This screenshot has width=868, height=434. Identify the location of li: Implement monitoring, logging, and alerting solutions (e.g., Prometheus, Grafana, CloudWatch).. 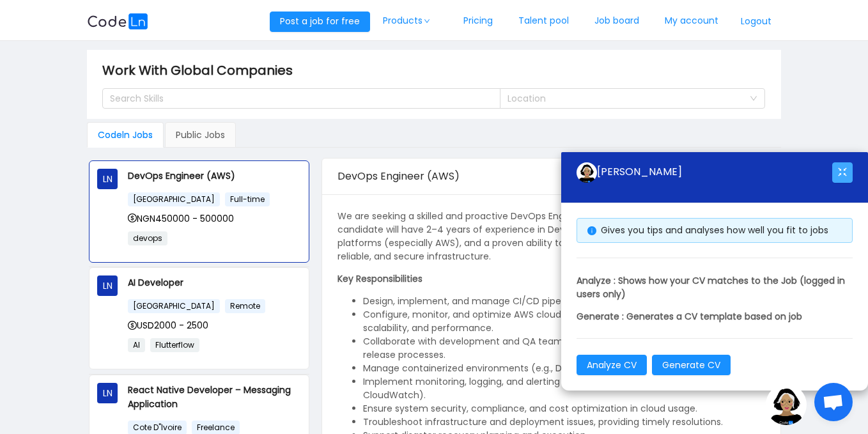
(564, 388).